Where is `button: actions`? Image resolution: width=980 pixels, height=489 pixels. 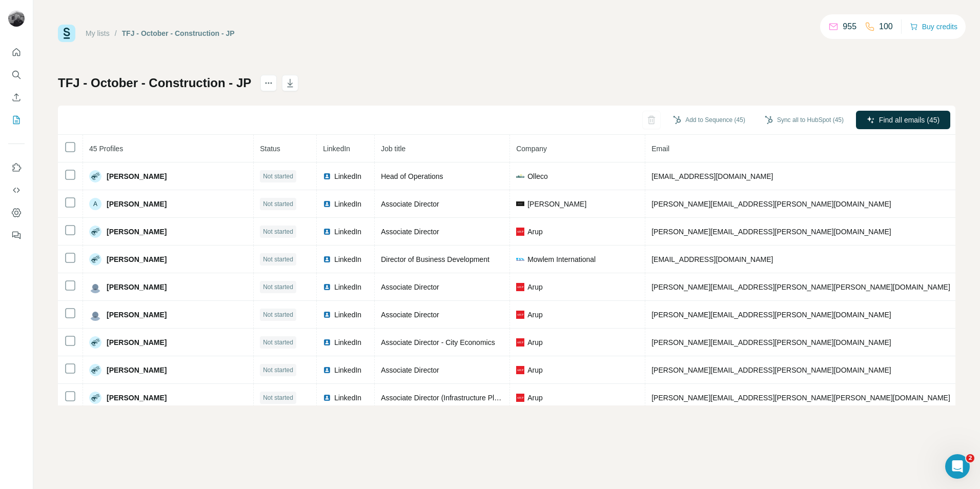 button: actions is located at coordinates (268, 83).